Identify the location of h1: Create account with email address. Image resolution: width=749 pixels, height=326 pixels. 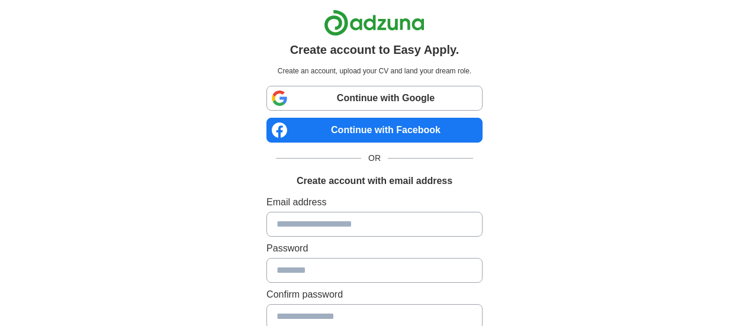
(374, 181).